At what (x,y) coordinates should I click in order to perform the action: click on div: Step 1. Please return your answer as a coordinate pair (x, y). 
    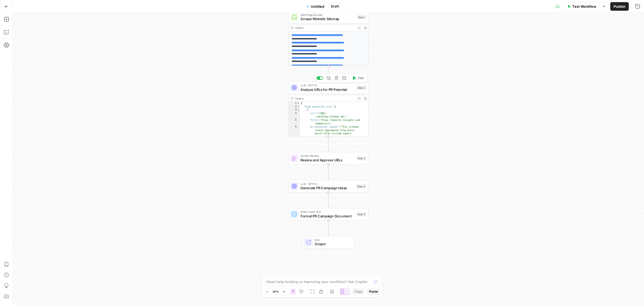
    Looking at the image, I should click on (362, 17).